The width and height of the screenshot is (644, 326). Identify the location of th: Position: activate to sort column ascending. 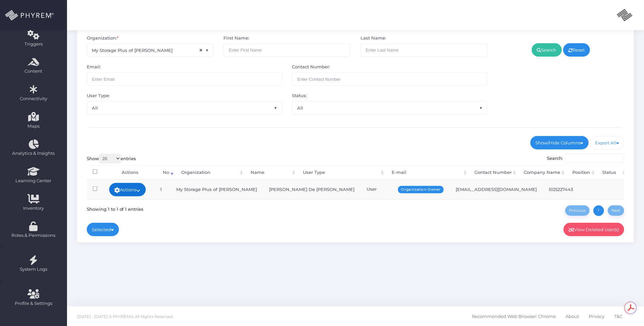
(581, 173).